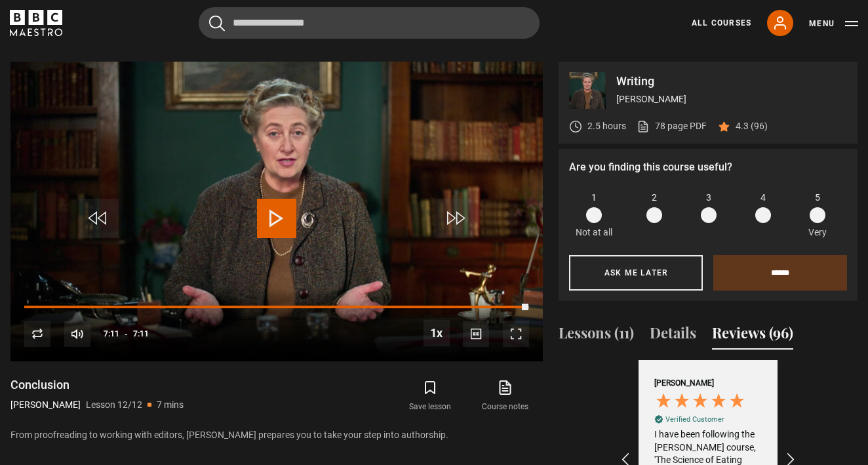  Describe the element at coordinates (671, 126) in the screenshot. I see `a: 78 page PDF` at that location.